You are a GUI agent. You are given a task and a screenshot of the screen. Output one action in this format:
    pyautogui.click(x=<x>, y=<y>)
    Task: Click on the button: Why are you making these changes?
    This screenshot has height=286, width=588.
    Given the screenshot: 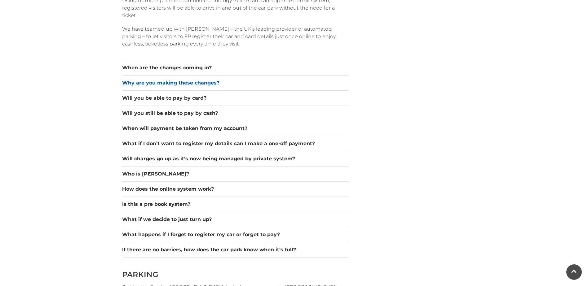 What is the action you would take?
    pyautogui.click(x=235, y=83)
    